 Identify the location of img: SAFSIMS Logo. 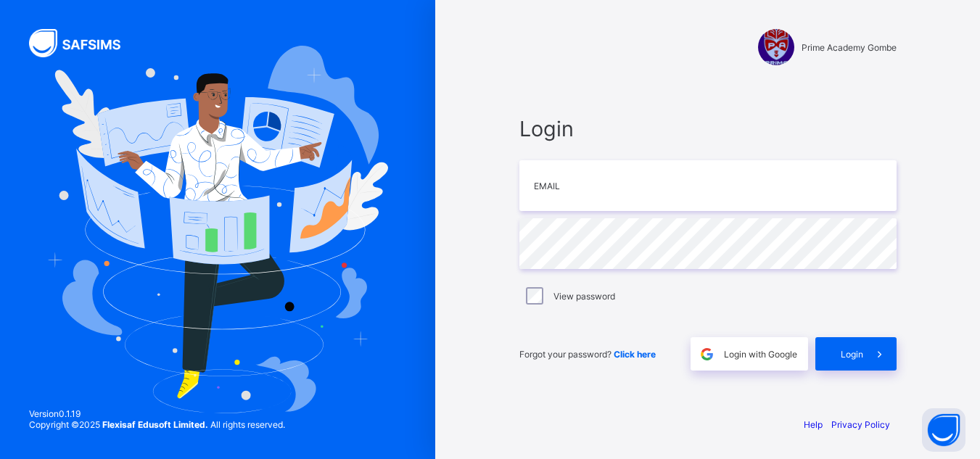
(83, 43).